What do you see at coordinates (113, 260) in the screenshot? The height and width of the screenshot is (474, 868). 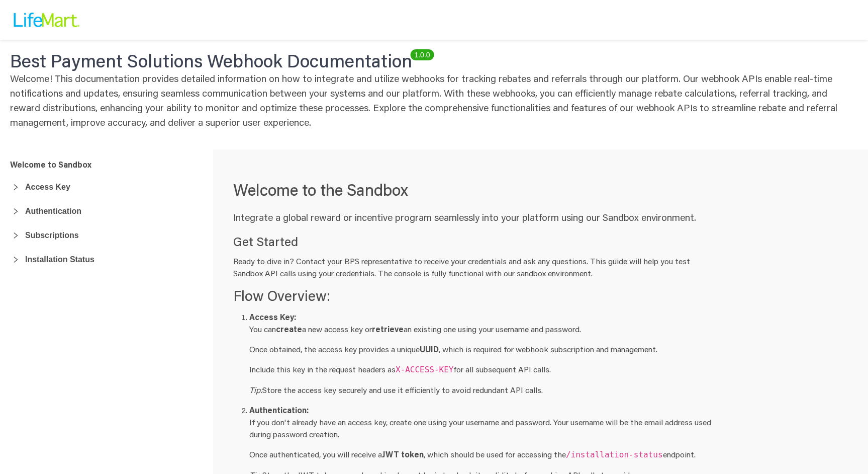 I see `span: Installation Status` at bounding box center [113, 260].